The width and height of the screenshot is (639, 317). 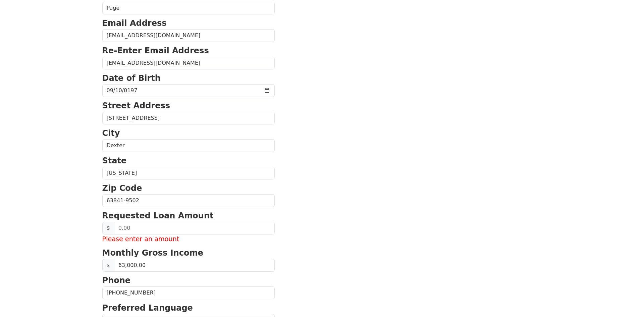 What do you see at coordinates (148, 308) in the screenshot?
I see `strong: Preferred Language` at bounding box center [148, 308].